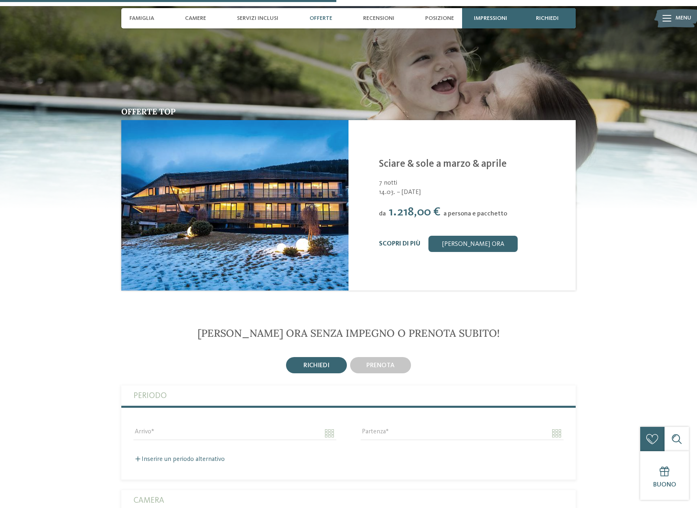 This screenshot has width=697, height=508. What do you see at coordinates (665, 476) in the screenshot?
I see `a: Buono` at bounding box center [665, 476].